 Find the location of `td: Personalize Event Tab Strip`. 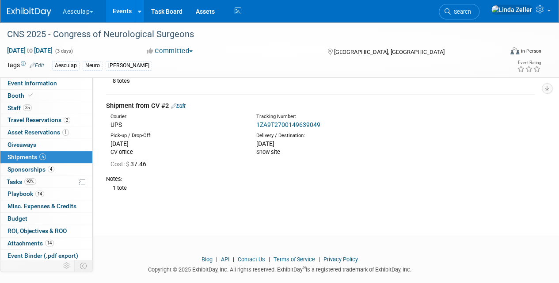

td: Personalize Event Tab Strip is located at coordinates (67, 266).